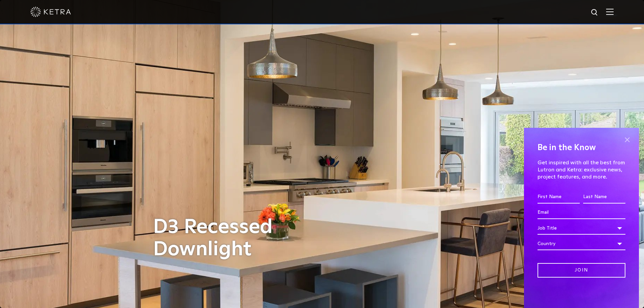 This screenshot has height=308, width=644. I want to click on input: First Name, so click(558, 197).